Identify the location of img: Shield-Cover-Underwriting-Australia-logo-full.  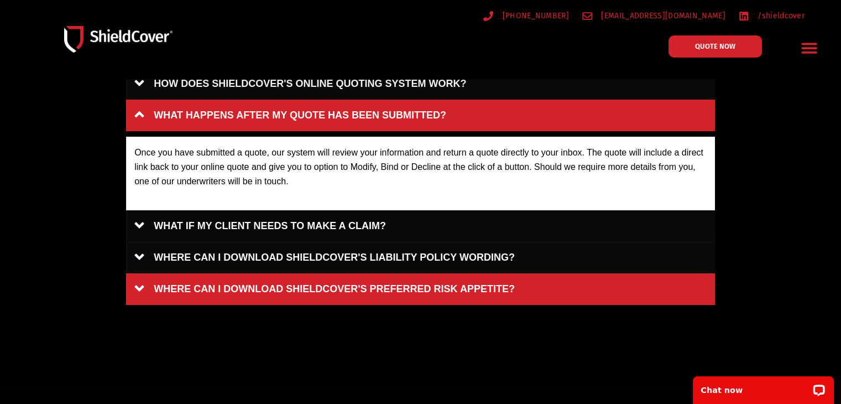
(118, 39).